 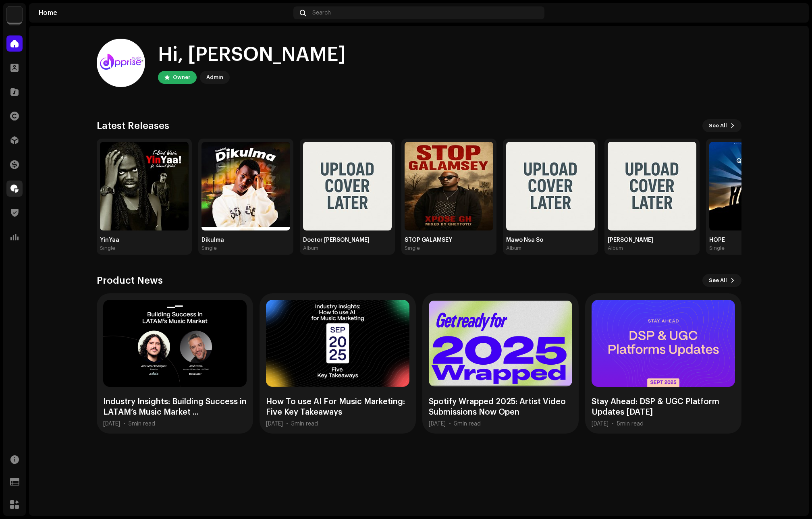 I want to click on div: How To use AI For Music Marketing: Five Key Takeaways, so click(x=338, y=407).